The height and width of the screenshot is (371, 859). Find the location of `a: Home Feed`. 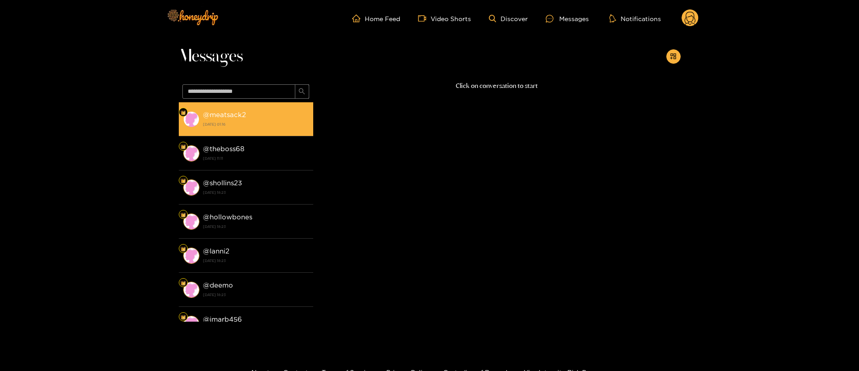

a: Home Feed is located at coordinates (376, 18).